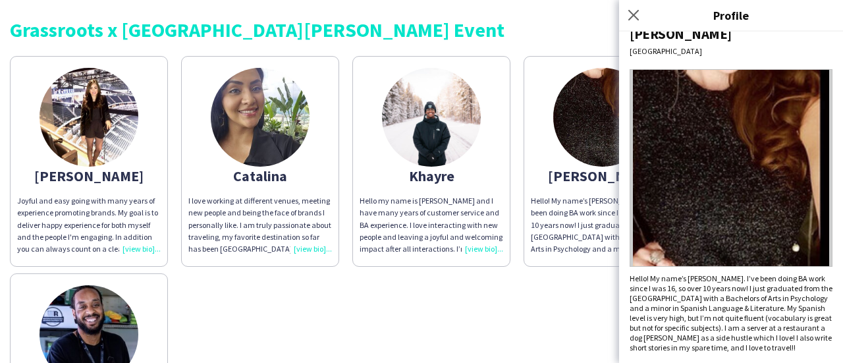  Describe the element at coordinates (89, 225) in the screenshot. I see `div: Joyful and easy going with many years of experience promoting brands. My goal is to deliver happy...` at that location.